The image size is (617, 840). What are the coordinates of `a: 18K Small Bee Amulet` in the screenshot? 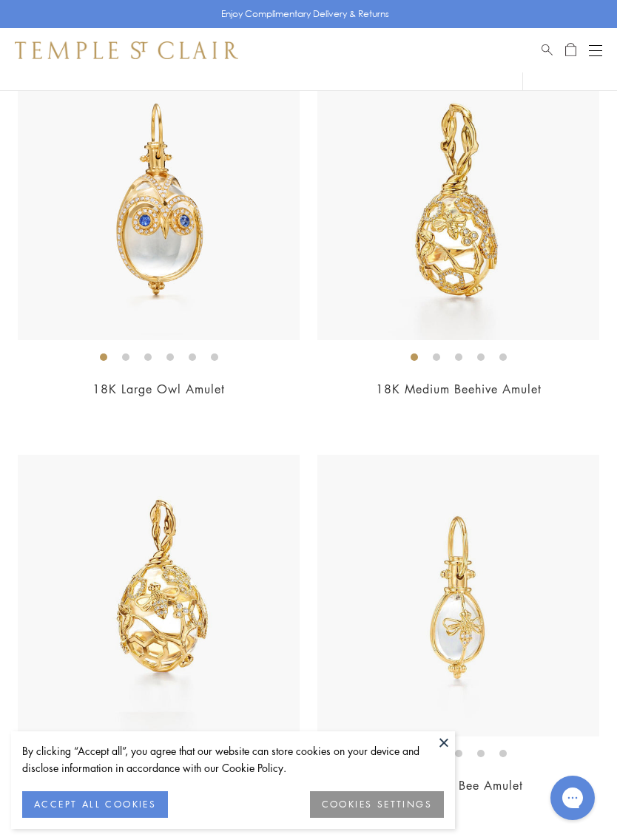 It's located at (458, 785).